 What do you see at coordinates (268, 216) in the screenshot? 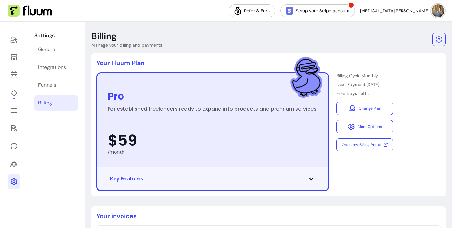
I see `p: Your invoices` at bounding box center [268, 216].